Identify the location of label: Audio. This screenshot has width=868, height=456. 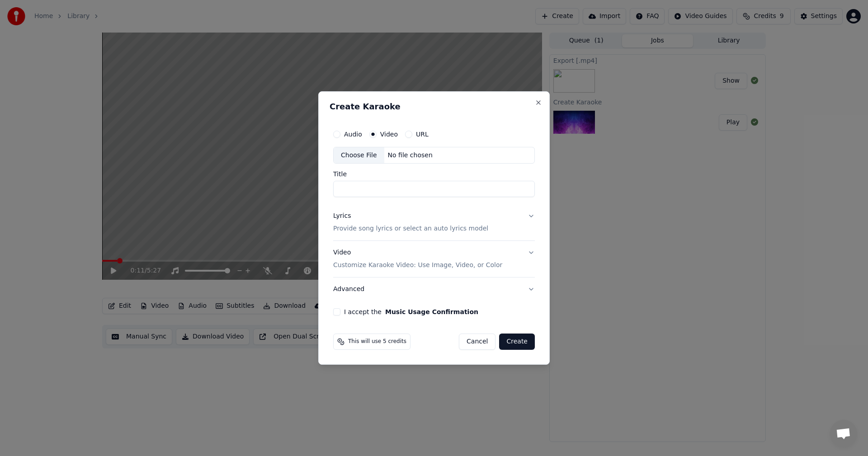
(353, 134).